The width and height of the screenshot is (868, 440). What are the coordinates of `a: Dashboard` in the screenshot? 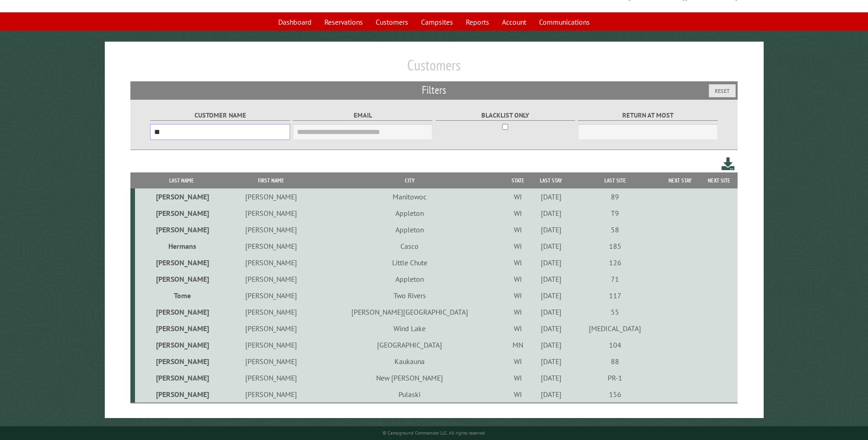 It's located at (295, 22).